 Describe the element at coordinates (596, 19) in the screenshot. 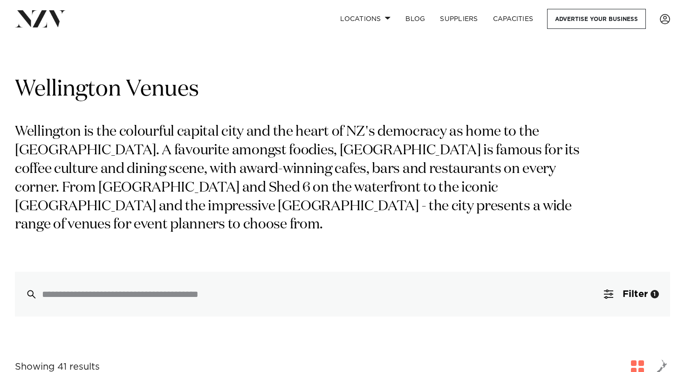

I see `a: Advertise your business` at that location.